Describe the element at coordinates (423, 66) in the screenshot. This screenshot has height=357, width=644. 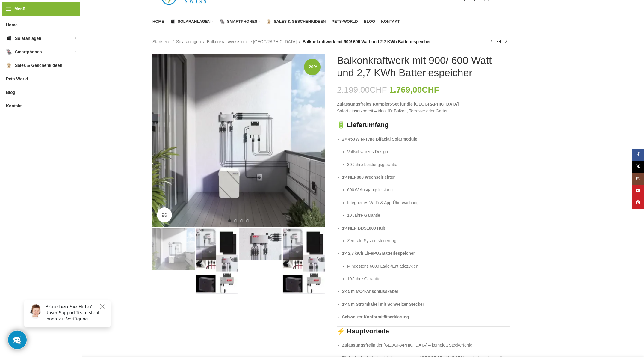
I see `h1: Balkonkraftwerk mit 900/ 600 Watt und 2,7 KWh Batteriespeicher` at that location.